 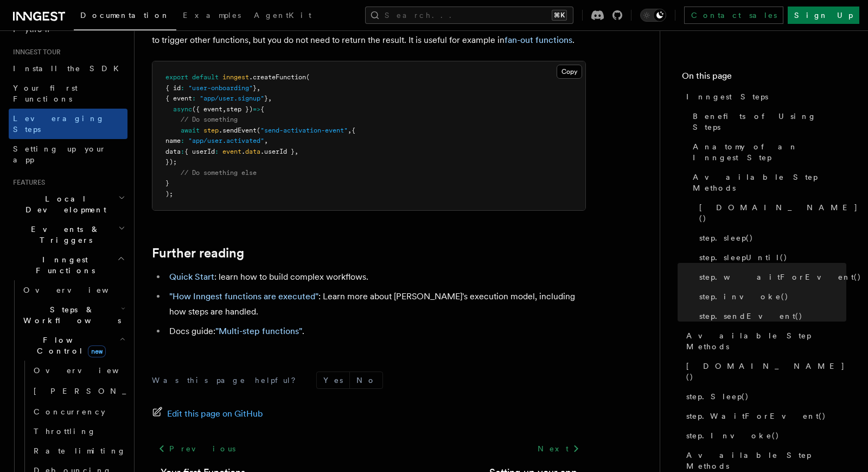 I want to click on span: Benefits of Using Steps, so click(x=769, y=122).